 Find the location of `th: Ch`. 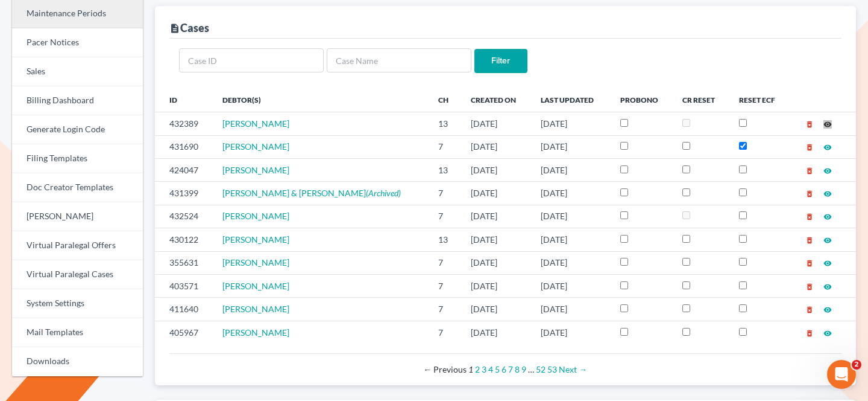

th: Ch is located at coordinates (445, 100).